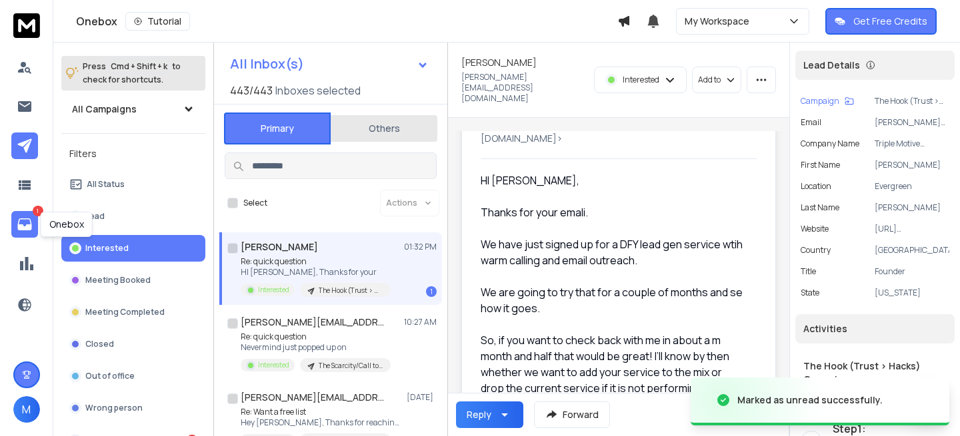 The height and width of the screenshot is (436, 960). Describe the element at coordinates (820, 101) in the screenshot. I see `p: Campaign` at that location.